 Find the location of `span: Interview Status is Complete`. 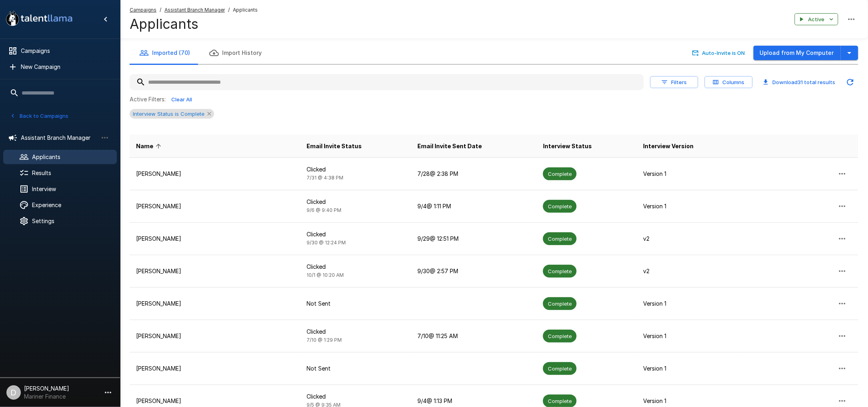

span: Interview Status is Complete is located at coordinates (169, 114).